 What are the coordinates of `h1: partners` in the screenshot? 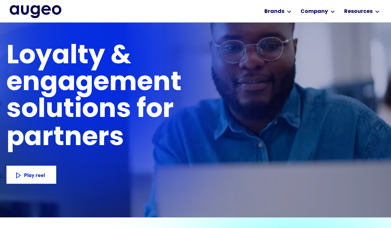 It's located at (86, 138).